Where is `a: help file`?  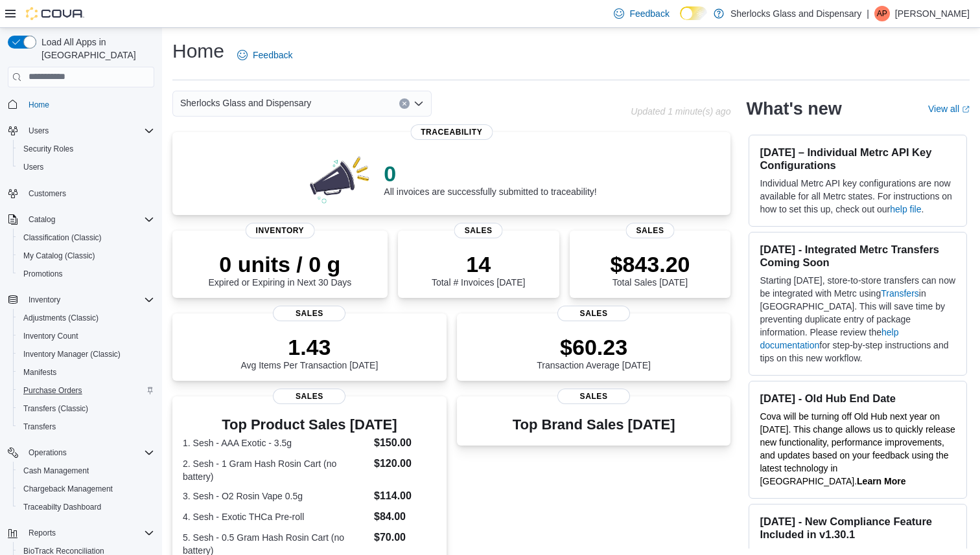
a: help file is located at coordinates (905, 210).